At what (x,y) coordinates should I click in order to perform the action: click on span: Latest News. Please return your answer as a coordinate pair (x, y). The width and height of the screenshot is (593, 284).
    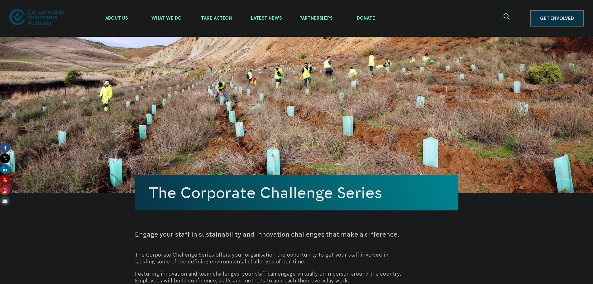
    Looking at the image, I should click on (266, 18).